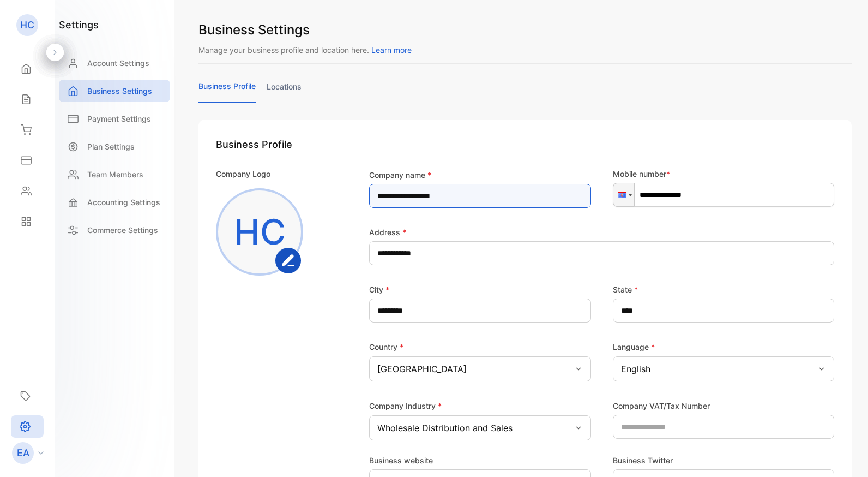 The height and width of the screenshot is (477, 868). Describe the element at coordinates (114, 229) in the screenshot. I see `a: Commerce Settings` at that location.